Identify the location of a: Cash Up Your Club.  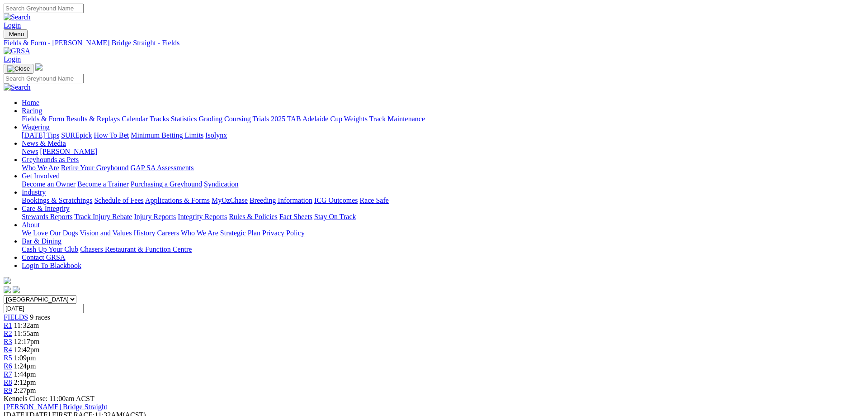
(50, 249).